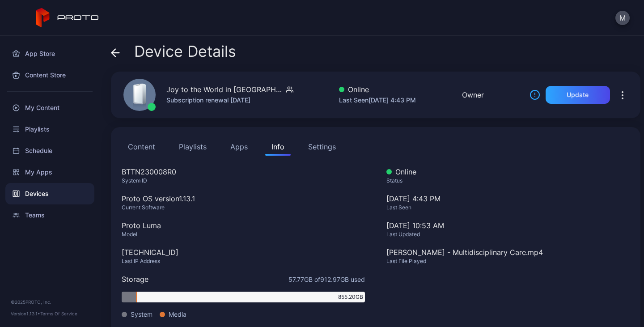 The width and height of the screenshot is (644, 327). What do you see at coordinates (239, 147) in the screenshot?
I see `button: Apps` at bounding box center [239, 147].